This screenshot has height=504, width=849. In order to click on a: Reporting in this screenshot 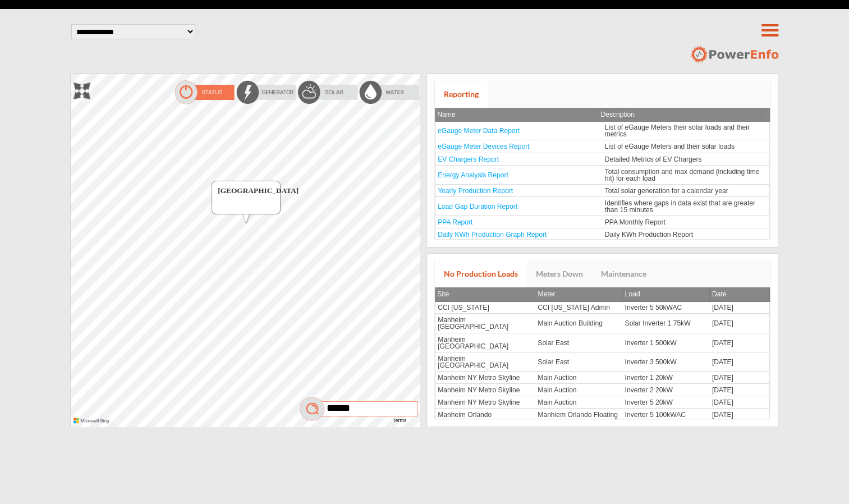, I will do `click(462, 95)`.